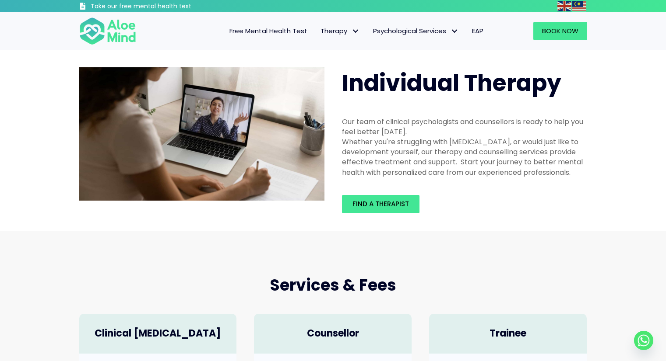 This screenshot has width=666, height=361. Describe the element at coordinates (340, 31) in the screenshot. I see `span: Therapy` at that location.